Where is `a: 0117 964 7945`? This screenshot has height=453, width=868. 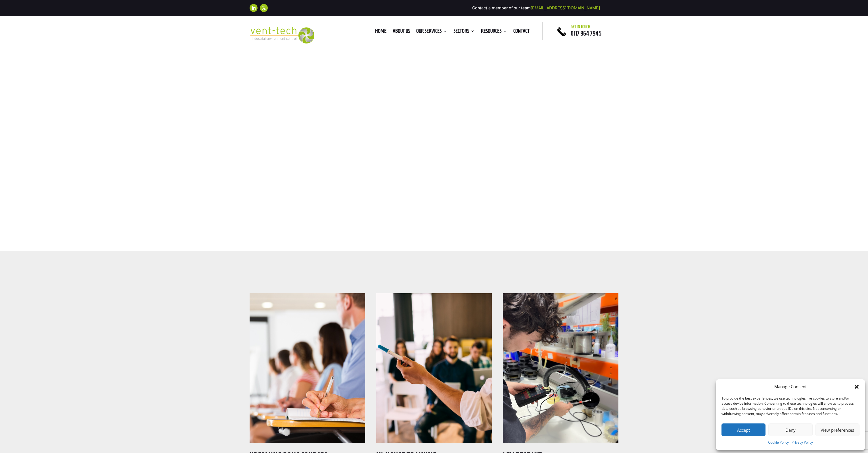
a: 0117 964 7945 is located at coordinates (586, 33).